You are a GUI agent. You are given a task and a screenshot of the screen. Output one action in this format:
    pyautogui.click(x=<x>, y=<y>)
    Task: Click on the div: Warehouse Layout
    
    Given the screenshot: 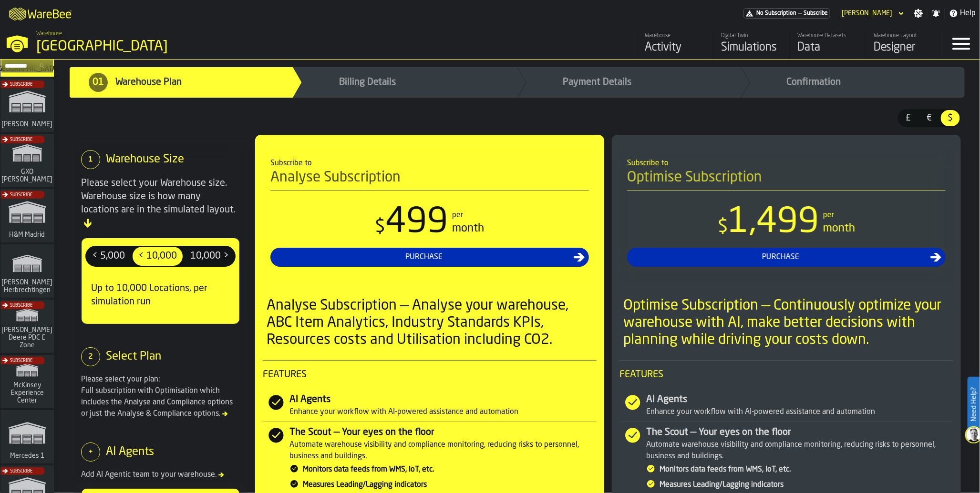 What is the action you would take?
    pyautogui.click(x=903, y=36)
    